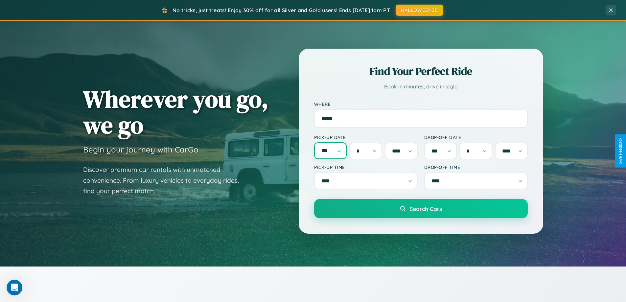  What do you see at coordinates (421, 86) in the screenshot?
I see `p: Book in minutes, drive in style` at bounding box center [421, 86].